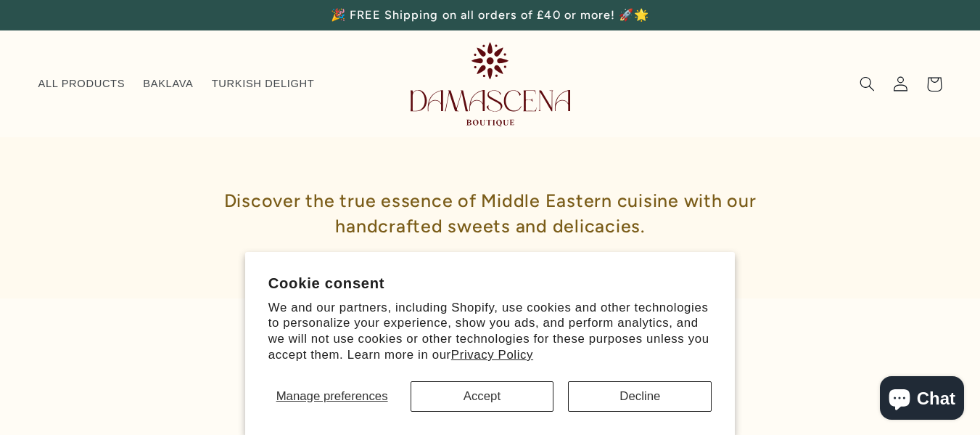 The image size is (980, 435). I want to click on span: Manage preferences, so click(332, 396).